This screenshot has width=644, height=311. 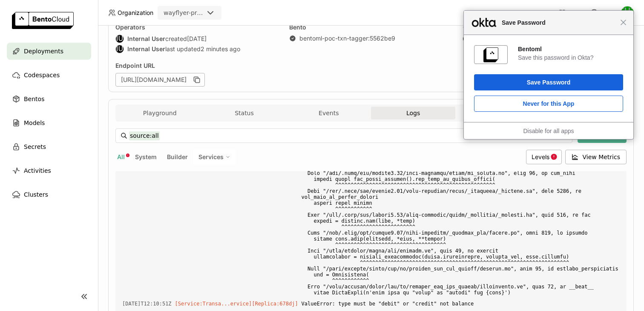 What do you see at coordinates (491, 54) in the screenshot?
I see `img: 8DHkthAAAABklEQVQDAPzYy7AaJxvwAAAAAElFTkSuQmCC` at bounding box center [491, 54].